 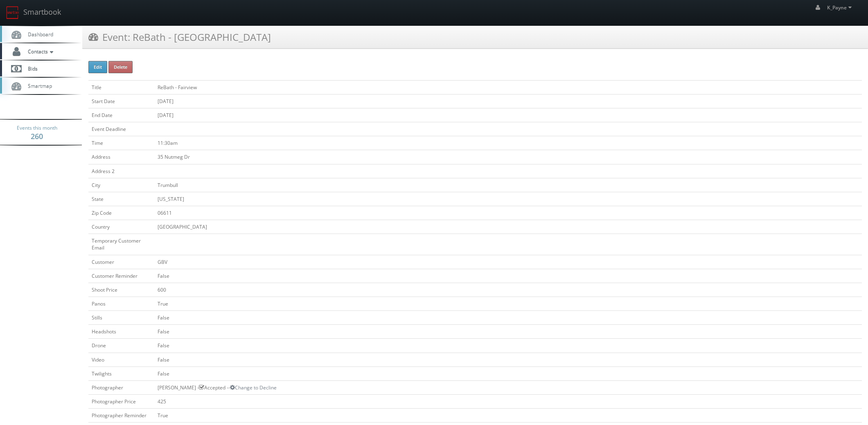 I want to click on span: Dashboard, so click(x=38, y=34).